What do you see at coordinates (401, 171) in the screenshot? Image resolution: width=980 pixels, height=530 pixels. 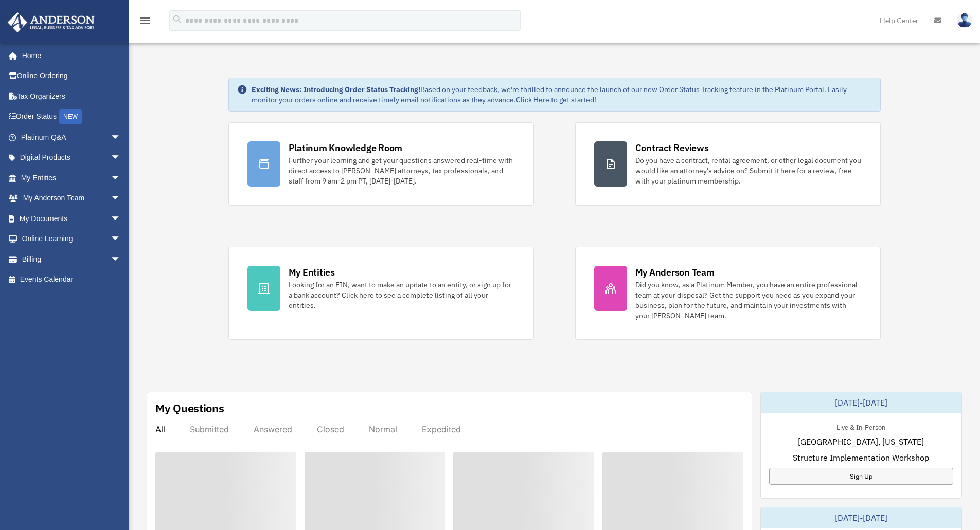 I see `div: Further your learning and get your questions answered real-time with direct access to [PERSON_NAM...` at bounding box center [401, 171].